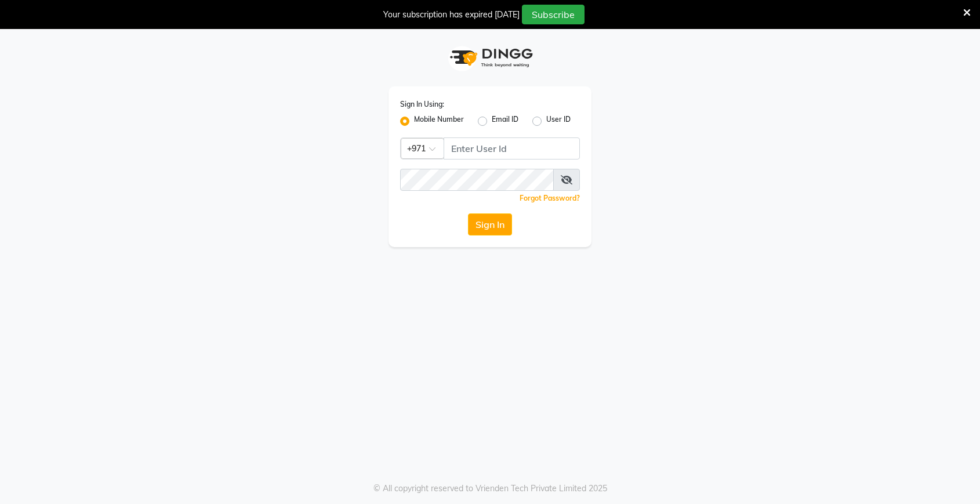 This screenshot has width=980, height=504. What do you see at coordinates (553, 14) in the screenshot?
I see `button: Subscribe` at bounding box center [553, 14].